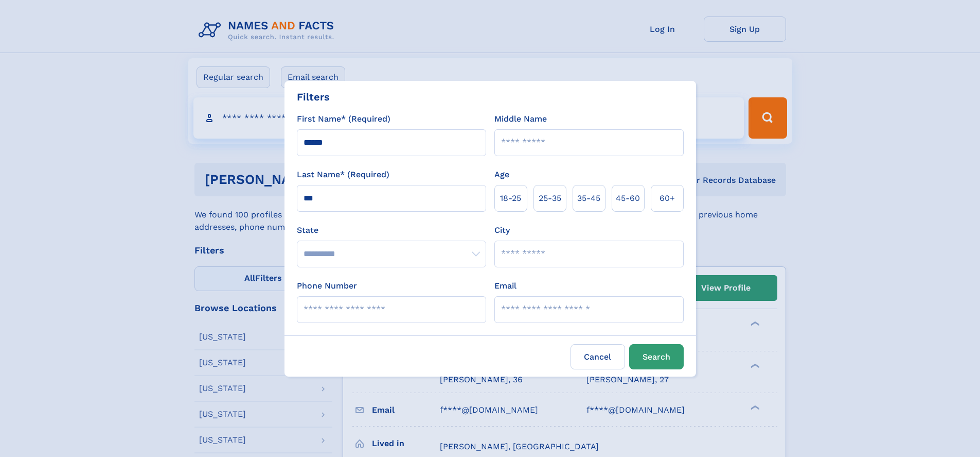  I want to click on label: Age, so click(502, 175).